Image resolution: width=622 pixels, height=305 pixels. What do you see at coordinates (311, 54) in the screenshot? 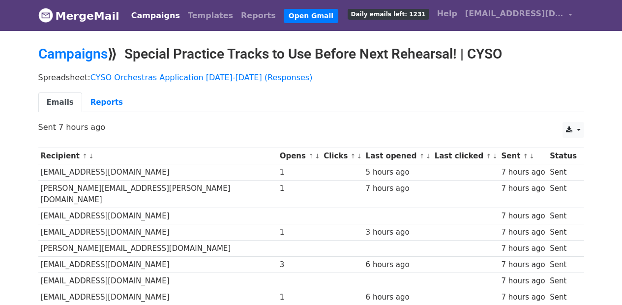
I see `h2: ⟫ Special Practice Tracks to Use Before Next Rehearsal! | CYSO` at bounding box center [311, 54].